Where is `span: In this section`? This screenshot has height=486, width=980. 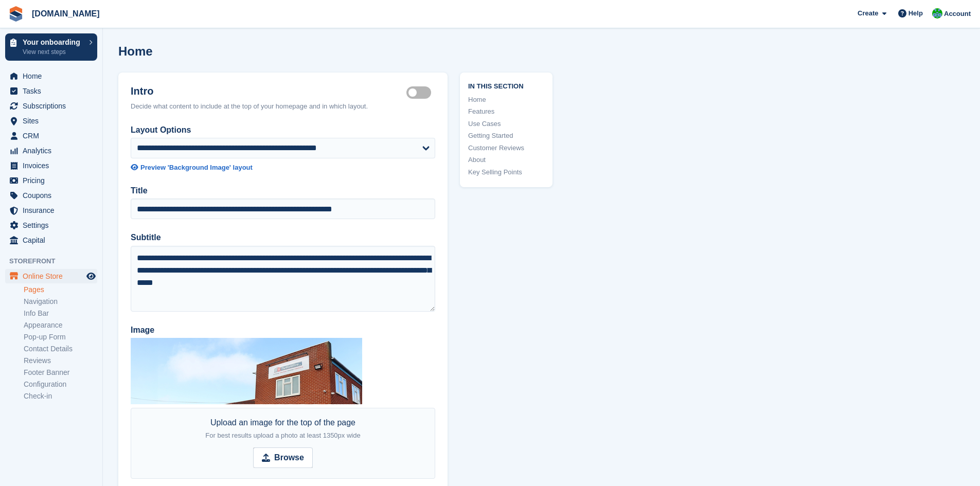
span: In this section is located at coordinates (506, 85).